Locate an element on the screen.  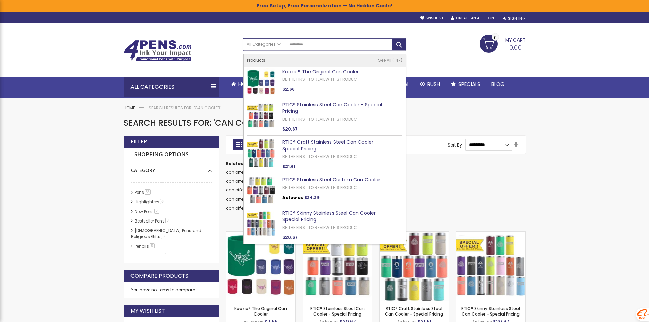
a: Wishlist is located at coordinates (432, 18).